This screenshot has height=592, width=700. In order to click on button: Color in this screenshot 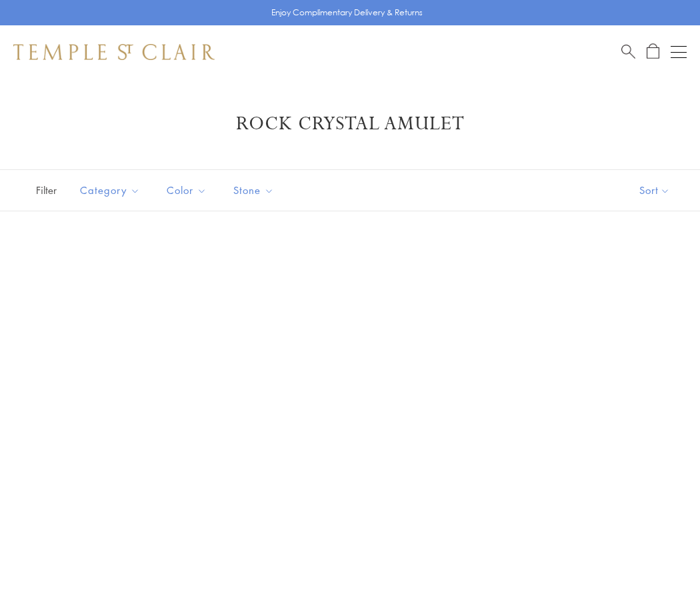, I will do `click(187, 190)`.